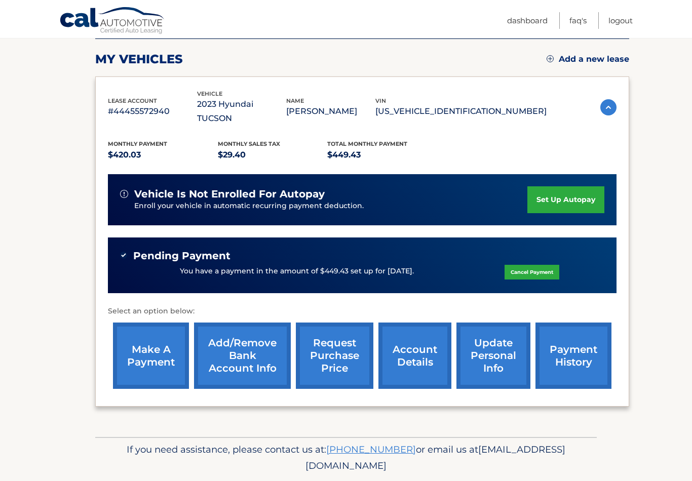 Image resolution: width=692 pixels, height=481 pixels. Describe the element at coordinates (295, 101) in the screenshot. I see `span: name` at that location.